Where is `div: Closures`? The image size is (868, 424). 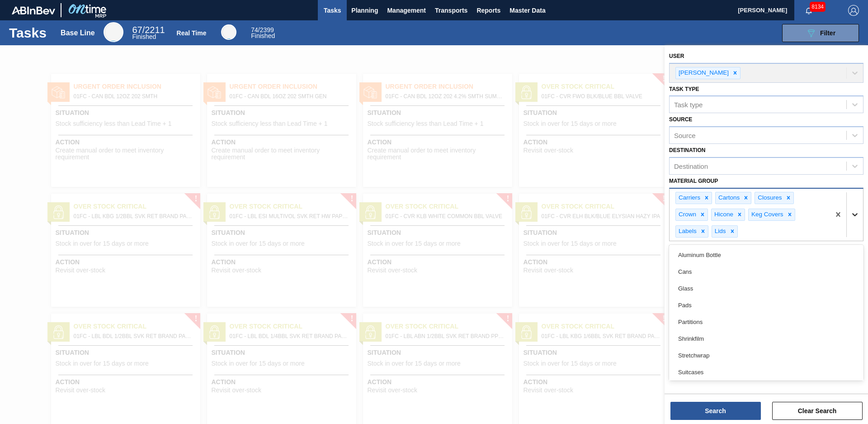
div: Closures is located at coordinates (769, 198).